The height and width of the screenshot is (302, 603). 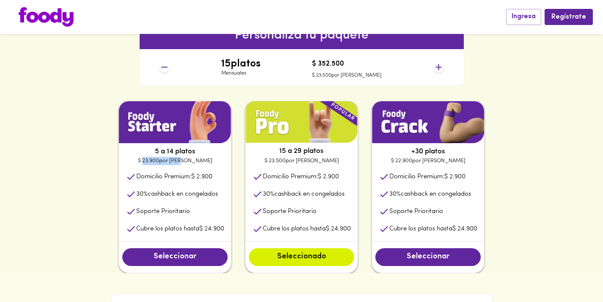 I want to click on h4: 15 platos, so click(x=241, y=64).